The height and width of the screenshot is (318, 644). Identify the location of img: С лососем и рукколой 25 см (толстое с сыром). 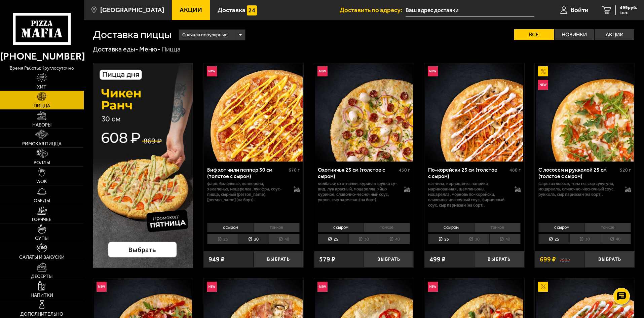
(585, 112).